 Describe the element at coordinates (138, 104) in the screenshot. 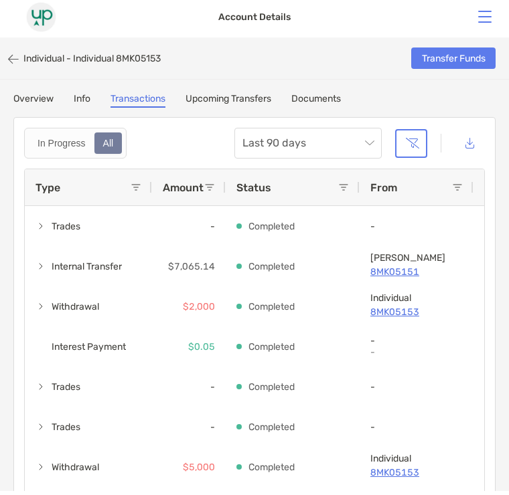

I see `a: Transactions` at that location.